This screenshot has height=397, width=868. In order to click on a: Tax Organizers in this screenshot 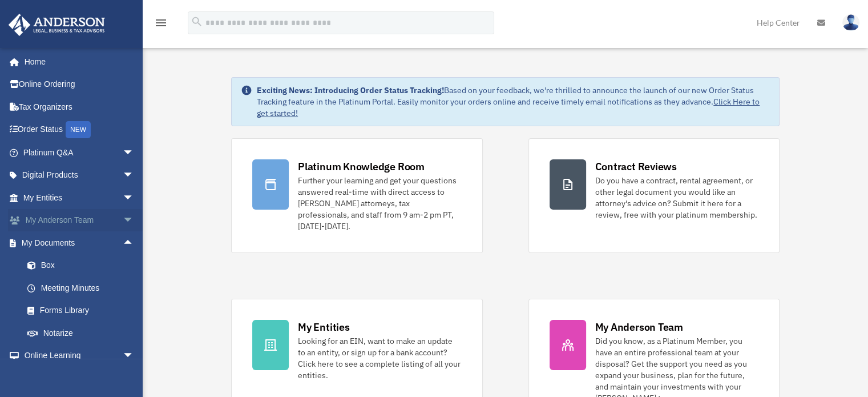, I will do `click(80, 106)`.